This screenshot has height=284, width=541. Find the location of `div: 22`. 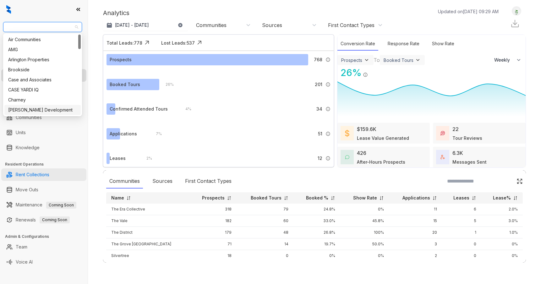

div: 22 is located at coordinates (456, 129).